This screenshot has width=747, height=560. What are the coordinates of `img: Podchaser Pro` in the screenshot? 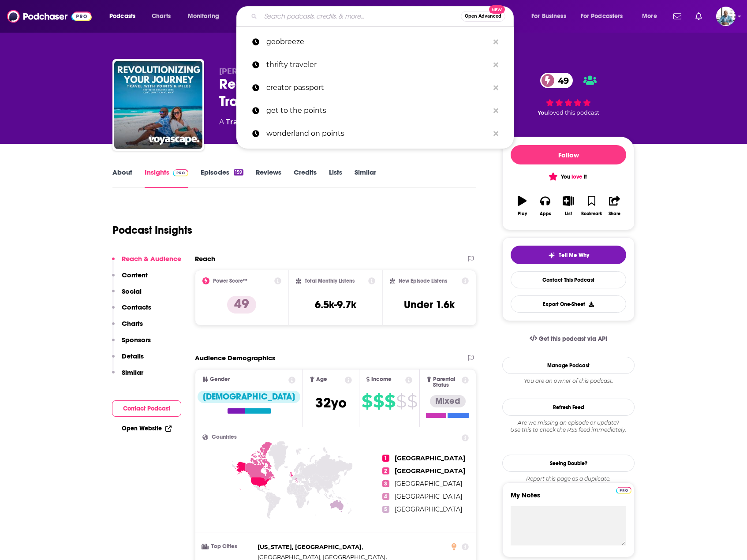 It's located at (624, 491).